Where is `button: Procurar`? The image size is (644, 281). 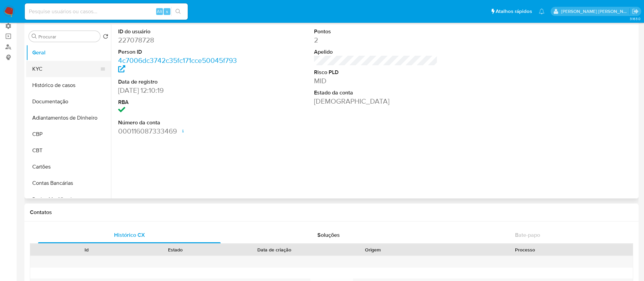
button: Procurar is located at coordinates (34, 36).